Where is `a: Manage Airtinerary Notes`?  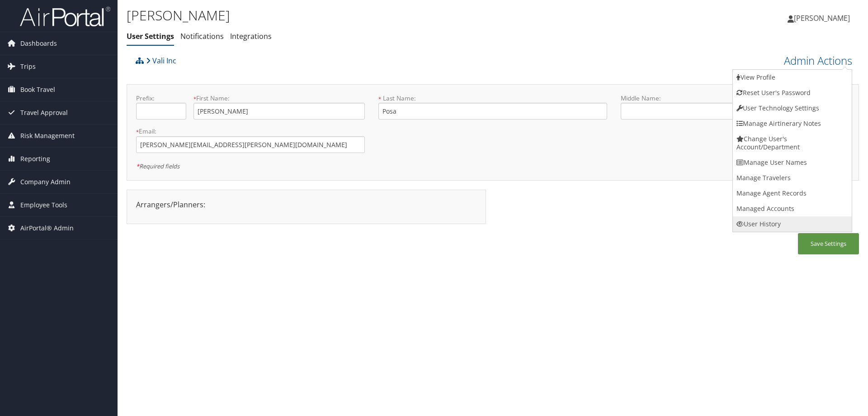
a: Manage Airtinerary Notes is located at coordinates (792, 124).